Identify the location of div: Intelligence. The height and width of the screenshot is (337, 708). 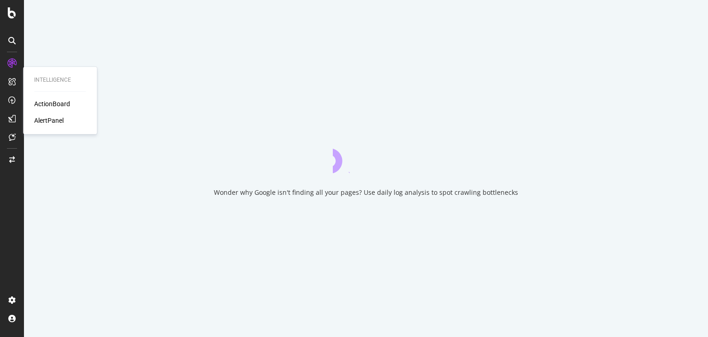
(60, 80).